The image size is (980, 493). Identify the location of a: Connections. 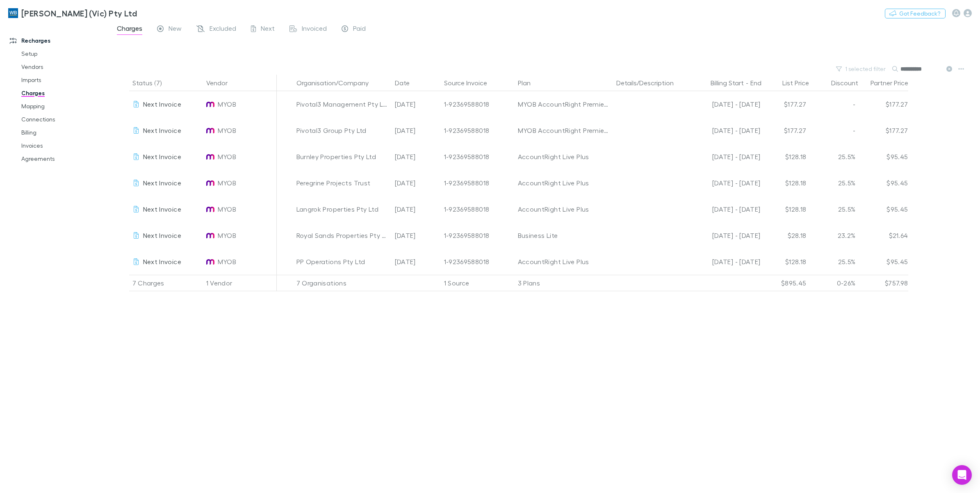
(65, 119).